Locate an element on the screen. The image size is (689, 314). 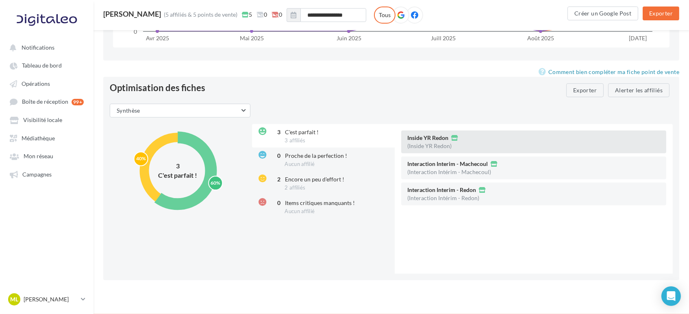
div: 2 is located at coordinates (276, 179).